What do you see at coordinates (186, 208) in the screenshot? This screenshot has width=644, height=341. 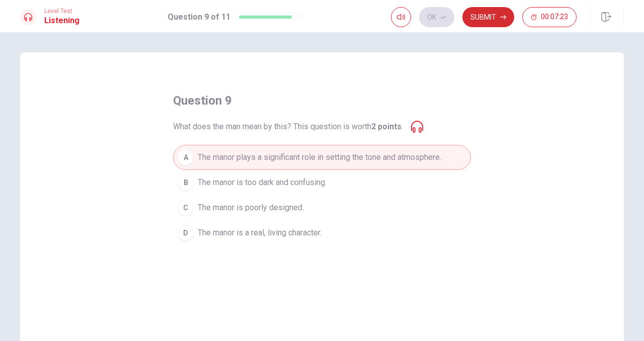 I see `div: C` at bounding box center [186, 208].